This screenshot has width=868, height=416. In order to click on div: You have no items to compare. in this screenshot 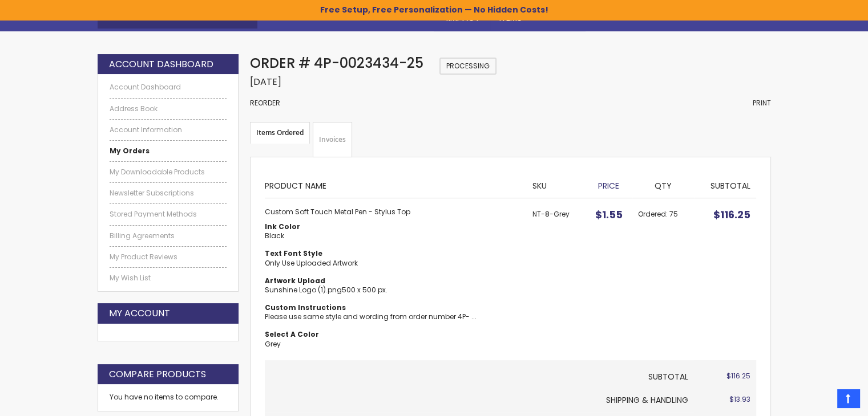, I will do `click(168, 397)`.